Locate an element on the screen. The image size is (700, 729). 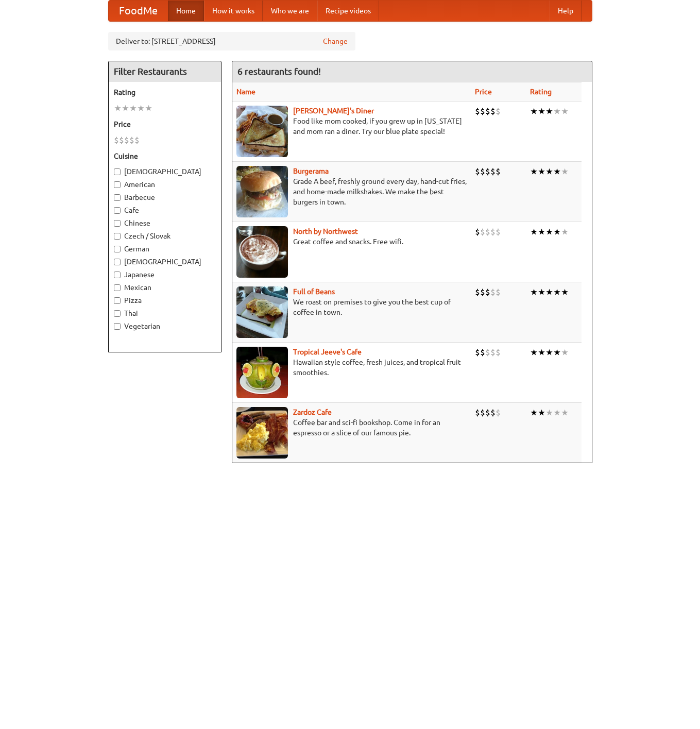
b: Zardoz Cafe is located at coordinates (312, 412).